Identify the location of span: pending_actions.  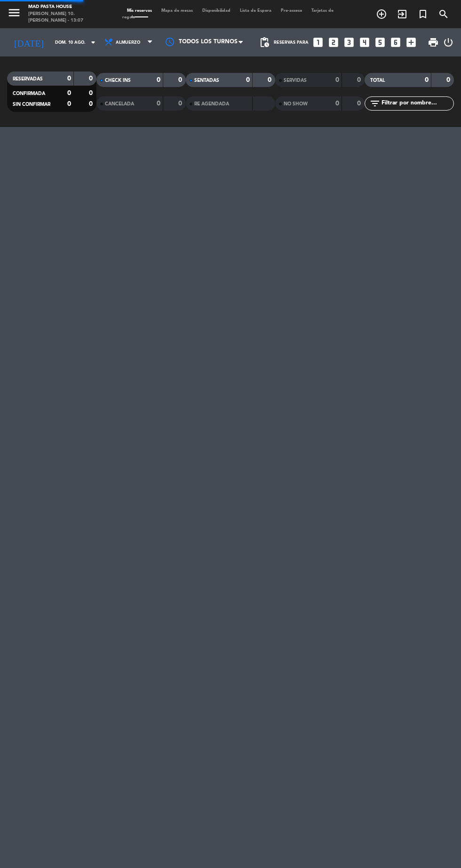
(265, 42).